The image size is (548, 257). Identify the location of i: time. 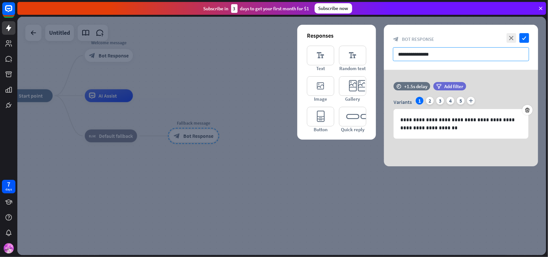
(399, 86).